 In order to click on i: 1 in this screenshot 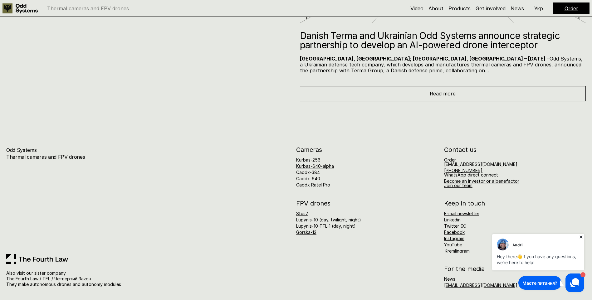, I will do `click(92, 43)`.